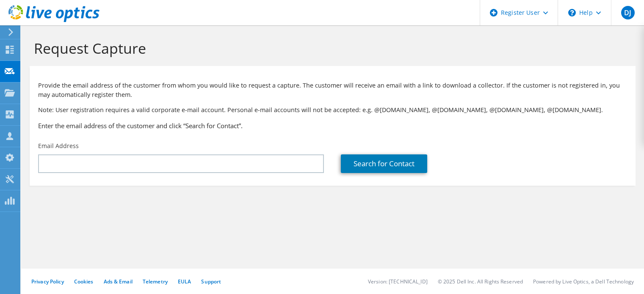 The width and height of the screenshot is (644, 294). I want to click on a: Cookies, so click(84, 281).